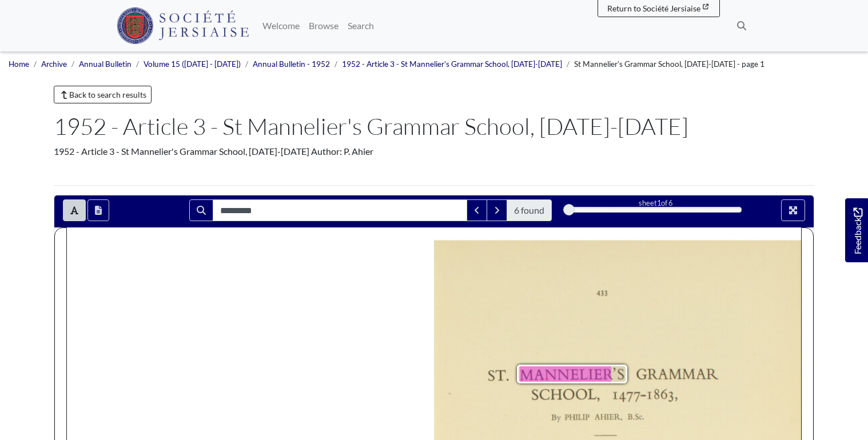 The height and width of the screenshot is (440, 868). I want to click on a: Annual Bulletin, so click(105, 64).